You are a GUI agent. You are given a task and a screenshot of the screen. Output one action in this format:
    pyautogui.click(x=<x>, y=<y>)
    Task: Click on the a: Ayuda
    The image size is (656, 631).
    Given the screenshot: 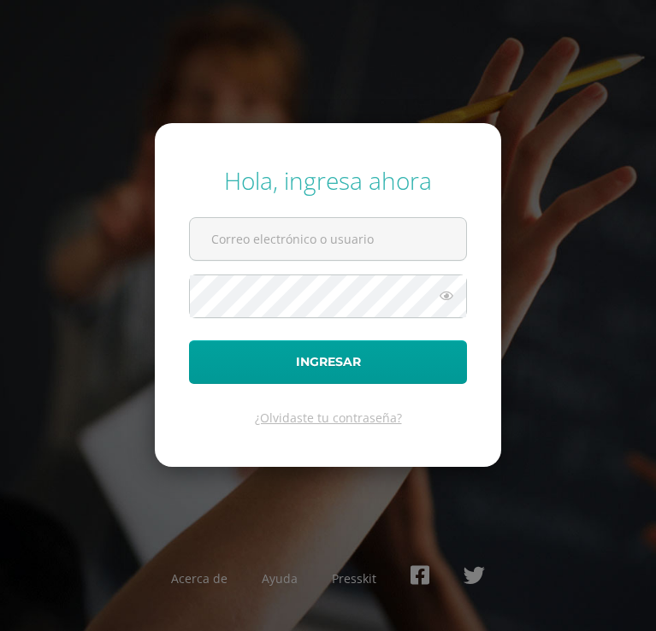 What is the action you would take?
    pyautogui.click(x=279, y=578)
    